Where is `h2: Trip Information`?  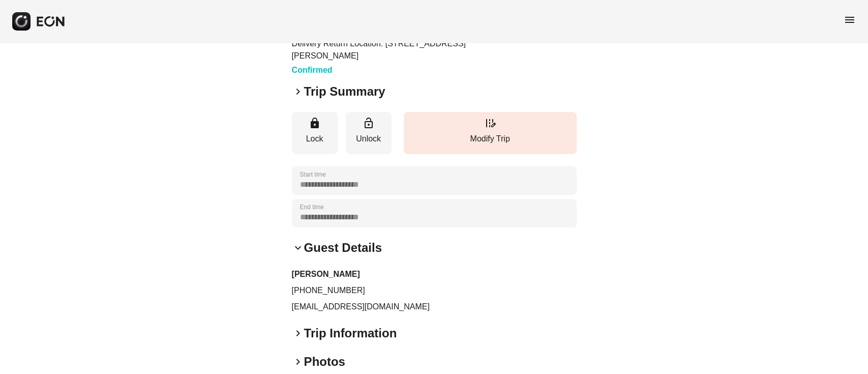
h2: Trip Information is located at coordinates (351, 333).